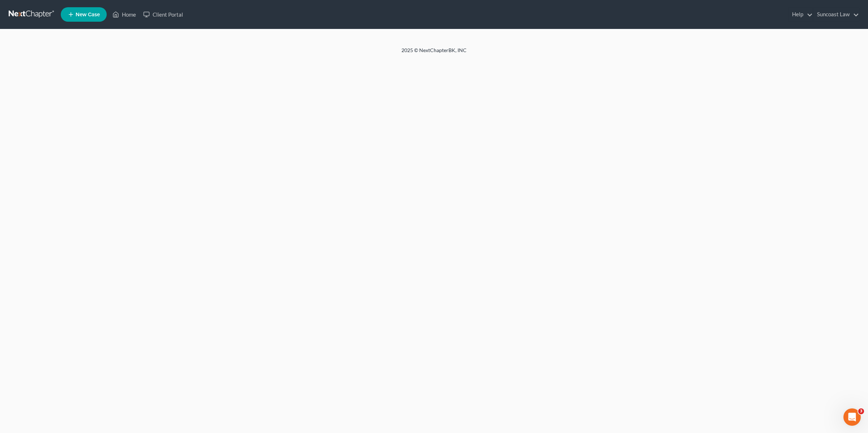 This screenshot has width=868, height=433. What do you see at coordinates (83, 14) in the screenshot?
I see `new-legal-case-button: New Case` at bounding box center [83, 14].